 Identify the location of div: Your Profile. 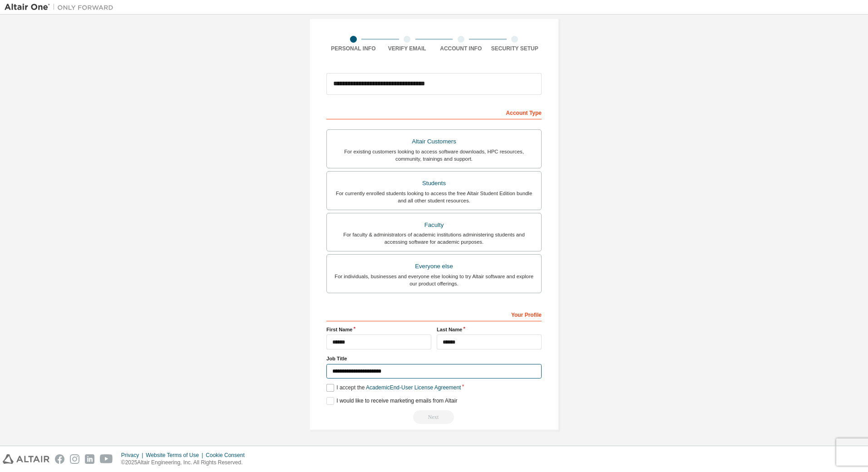
(434, 314).